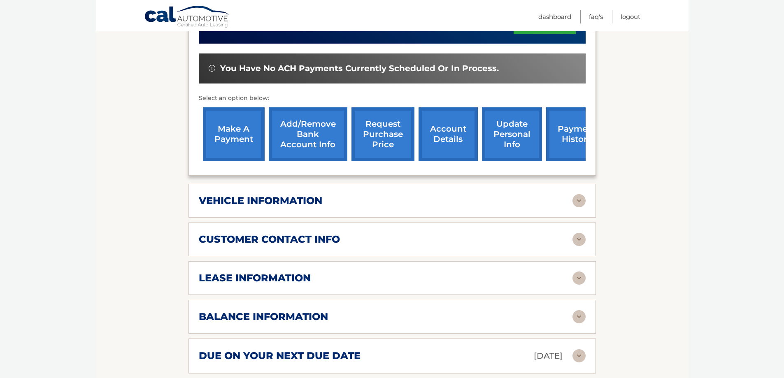 This screenshot has height=378, width=784. I want to click on span: You have no ACH payments currently scheduled or in process., so click(359, 68).